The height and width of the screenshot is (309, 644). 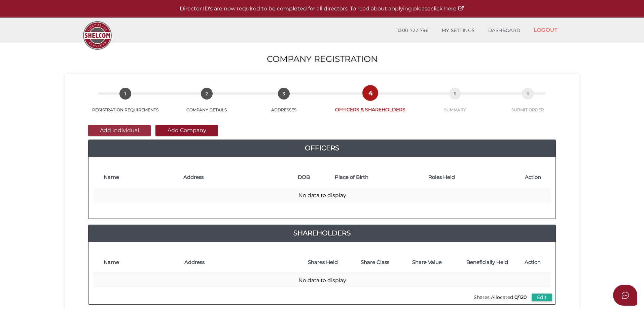 What do you see at coordinates (473, 177) in the screenshot?
I see `h4: Roles Held` at bounding box center [473, 177].